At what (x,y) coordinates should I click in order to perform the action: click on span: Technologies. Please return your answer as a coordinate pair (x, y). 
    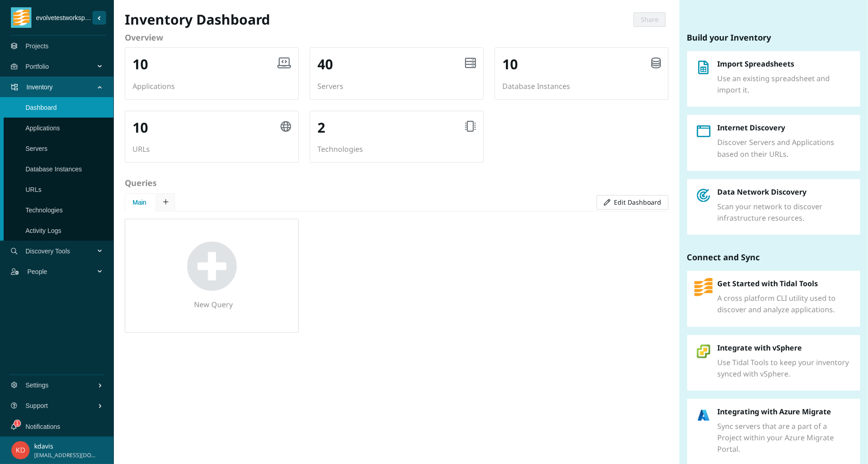
    Looking at the image, I should click on (340, 149).